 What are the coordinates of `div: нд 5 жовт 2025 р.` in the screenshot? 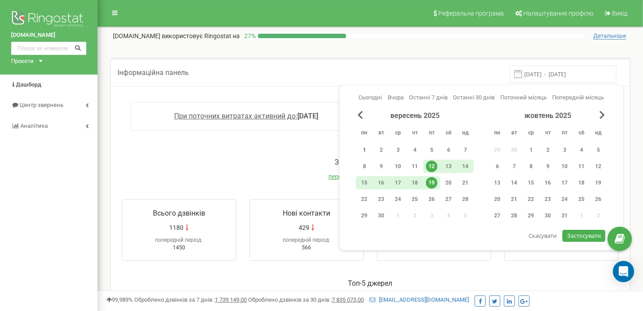 It's located at (598, 150).